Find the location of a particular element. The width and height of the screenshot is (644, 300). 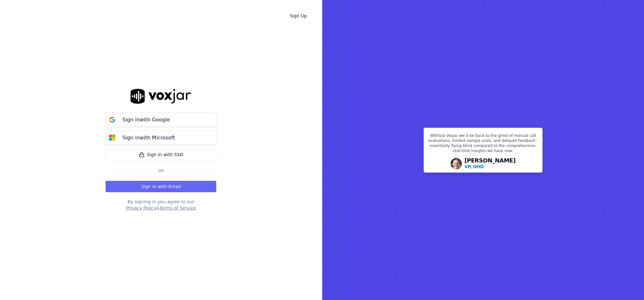

button: Sign inwith Microsoft is located at coordinates (161, 137).